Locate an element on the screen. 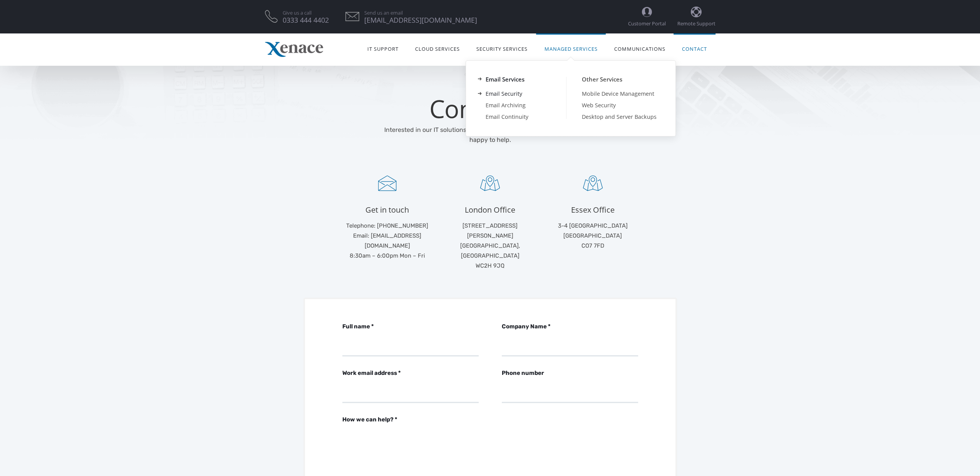  input: Full name * is located at coordinates (411, 346).